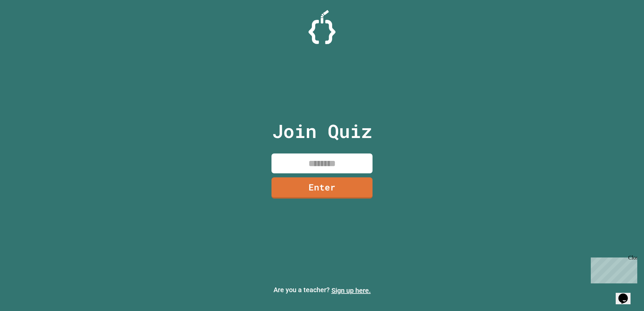 This screenshot has height=311, width=644. I want to click on p: Join Quiz, so click(322, 131).